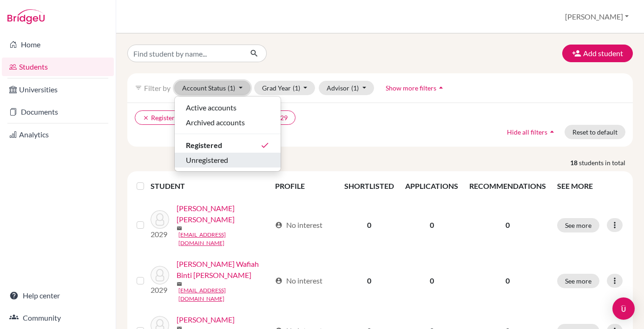 The height and width of the screenshot is (329, 644). Describe the element at coordinates (285, 88) in the screenshot. I see `button: Grad Year(1)` at that location.